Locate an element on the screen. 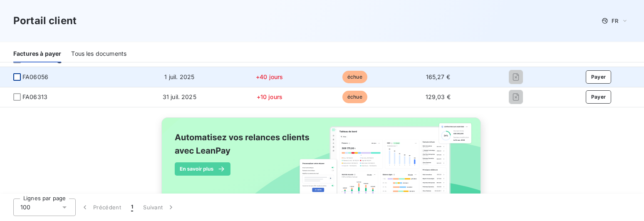 The image size is (644, 221). span: 165,27 € is located at coordinates (438, 77).